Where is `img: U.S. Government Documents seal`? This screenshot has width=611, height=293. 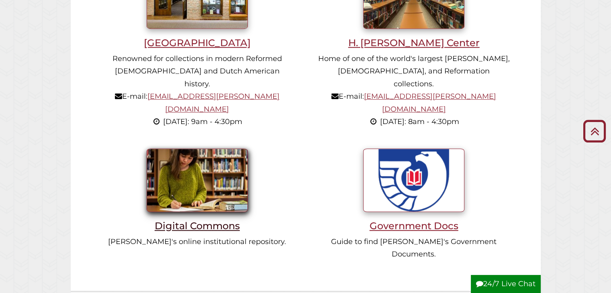 img: U.S. Government Documents seal is located at coordinates (414, 180).